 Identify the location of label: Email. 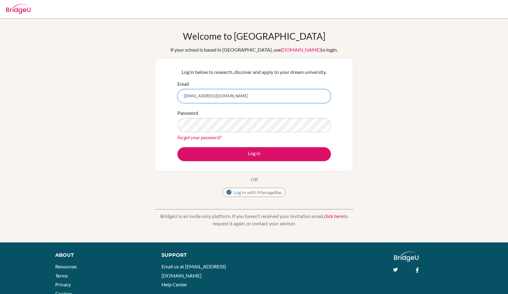
(183, 84).